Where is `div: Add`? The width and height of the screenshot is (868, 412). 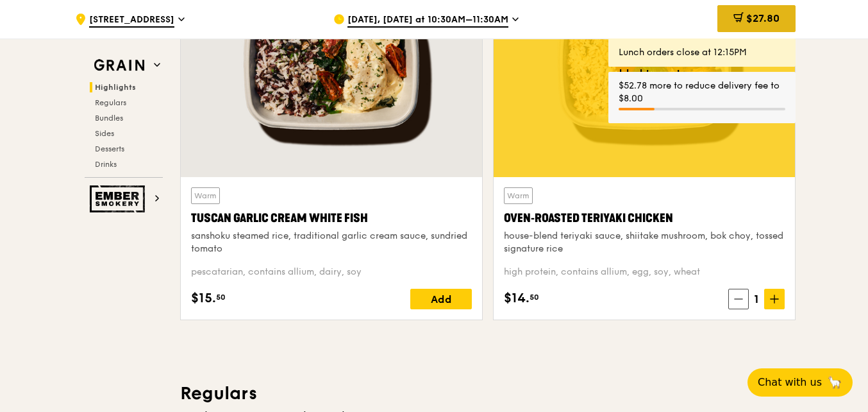
div: Add is located at coordinates (441, 299).